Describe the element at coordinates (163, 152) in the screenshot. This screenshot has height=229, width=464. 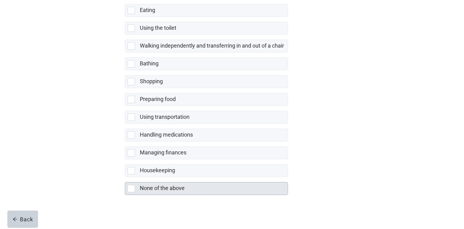
I see `label: Managing finances` at that location.